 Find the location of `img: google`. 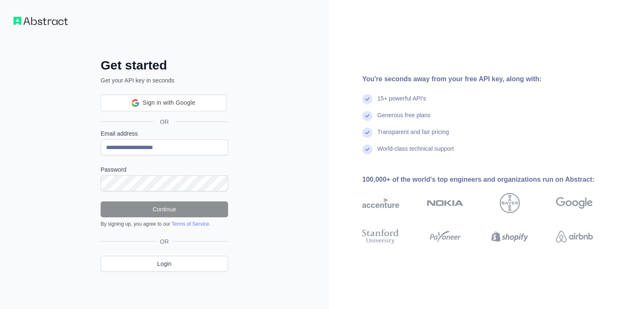

img: google is located at coordinates (574, 204).